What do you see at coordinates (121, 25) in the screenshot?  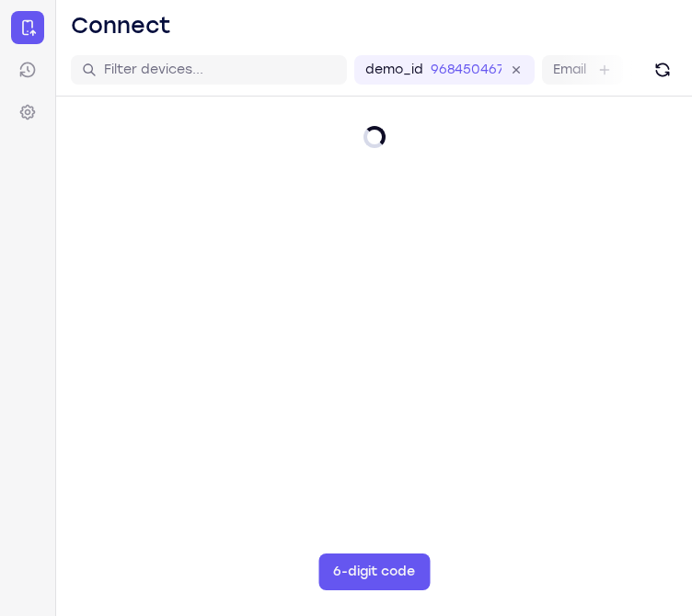 I see `h1: Connect` at bounding box center [121, 25].